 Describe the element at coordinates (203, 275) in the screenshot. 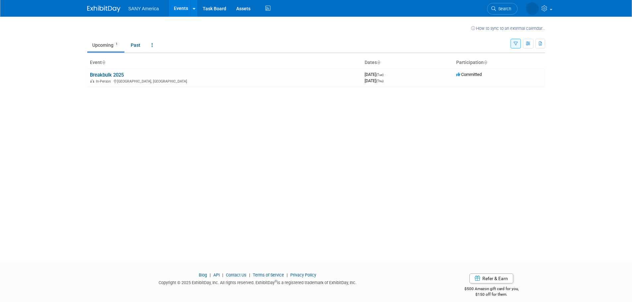

I see `a: Blog` at that location.